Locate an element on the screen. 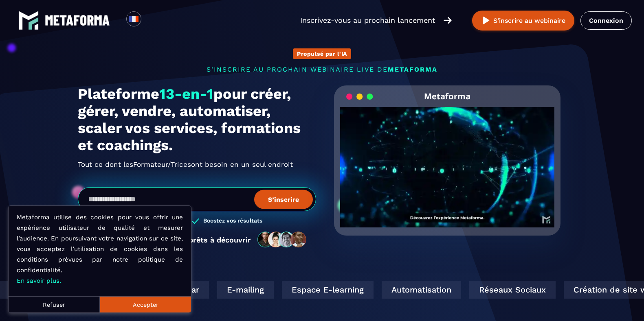  div: Search for option is located at coordinates (151, 21).